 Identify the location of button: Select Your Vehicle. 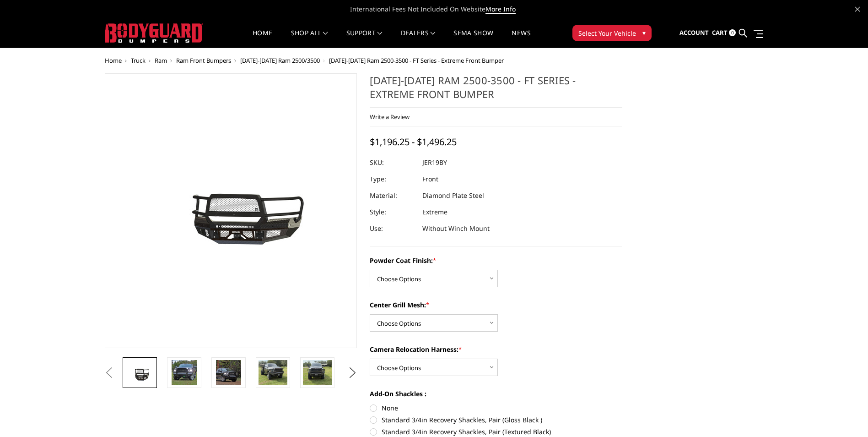
(612, 33).